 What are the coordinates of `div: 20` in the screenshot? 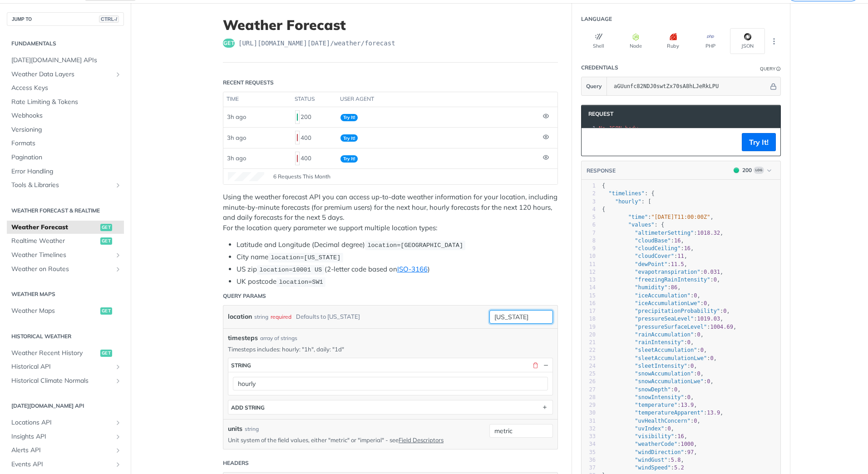 It's located at (589, 335).